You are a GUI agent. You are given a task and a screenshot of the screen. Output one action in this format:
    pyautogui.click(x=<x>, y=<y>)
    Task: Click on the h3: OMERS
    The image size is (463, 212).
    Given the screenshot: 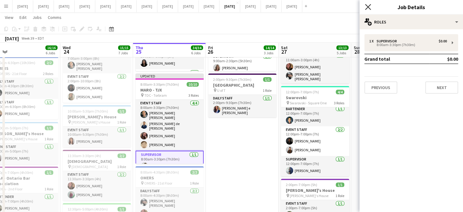 What is the action you would take?
    pyautogui.click(x=170, y=178)
    